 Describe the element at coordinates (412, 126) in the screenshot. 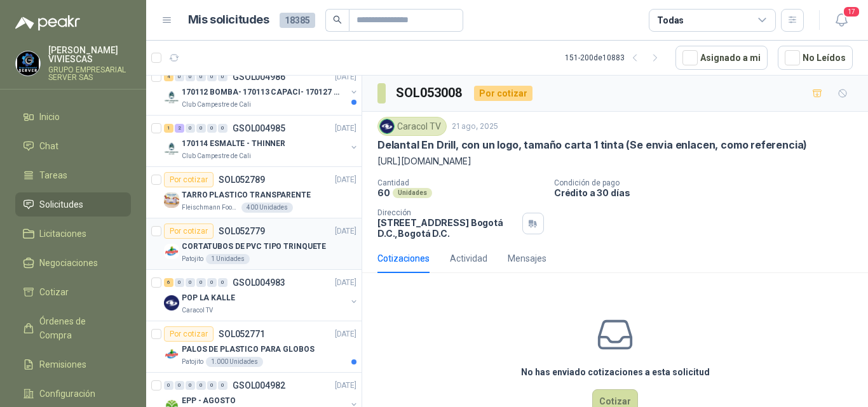

I see `div: Caracol TV` at that location.